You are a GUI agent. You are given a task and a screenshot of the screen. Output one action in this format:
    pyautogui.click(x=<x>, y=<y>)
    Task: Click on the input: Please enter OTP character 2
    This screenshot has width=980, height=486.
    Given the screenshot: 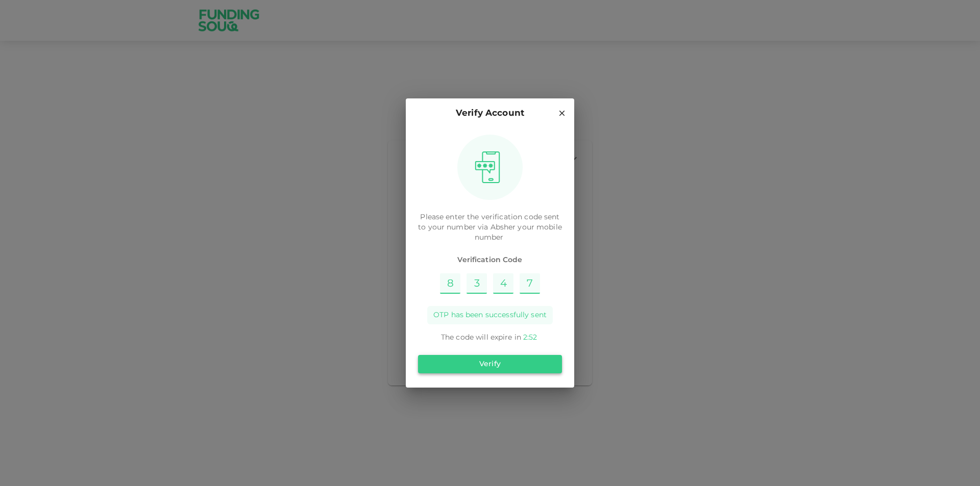 What is the action you would take?
    pyautogui.click(x=477, y=284)
    